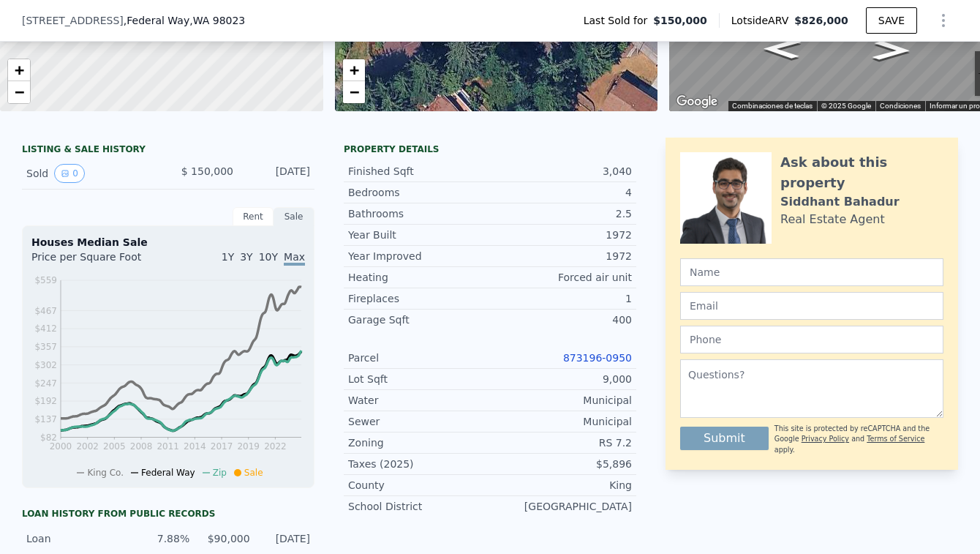 Image resolution: width=980 pixels, height=554 pixels. Describe the element at coordinates (561, 193) in the screenshot. I see `div: 4` at that location.